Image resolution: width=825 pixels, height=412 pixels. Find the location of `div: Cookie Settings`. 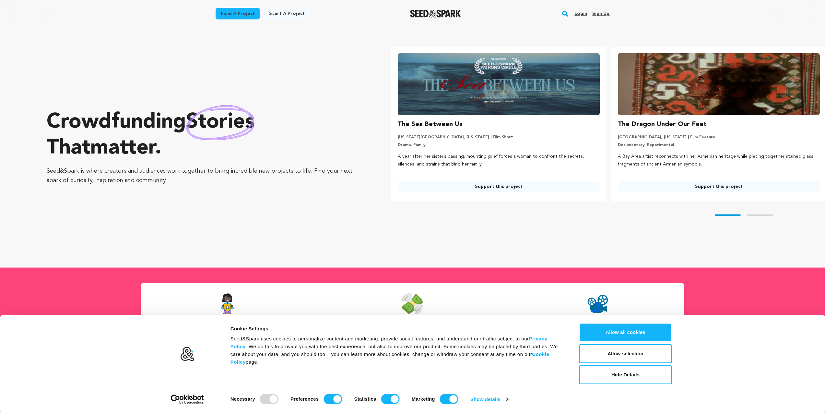

div: Cookie Settings is located at coordinates (398, 329).